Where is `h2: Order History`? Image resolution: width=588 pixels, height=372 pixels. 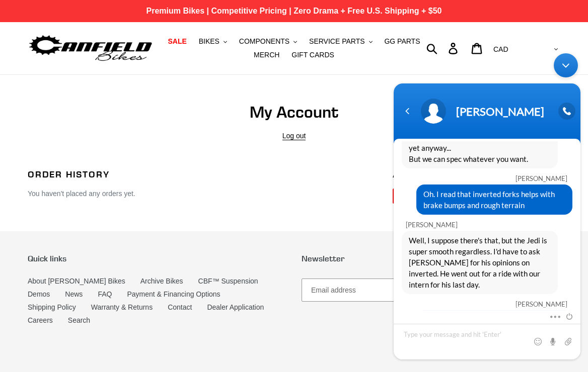
h2: Order History is located at coordinates (203, 174).